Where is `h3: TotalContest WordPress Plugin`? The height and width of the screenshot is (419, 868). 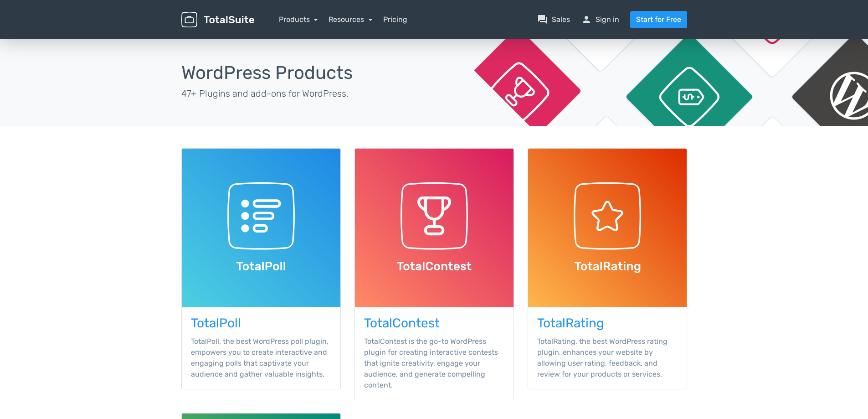 h3: TotalContest WordPress Plugin is located at coordinates (434, 323).